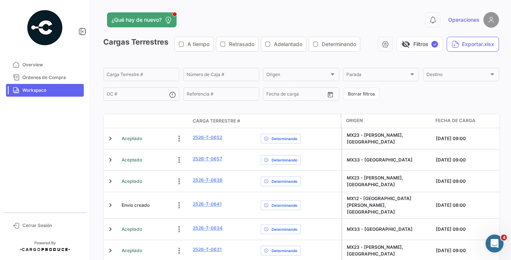 The width and height of the screenshot is (511, 260). Describe the element at coordinates (207, 159) in the screenshot. I see `a: 2526-T-0657` at that location.